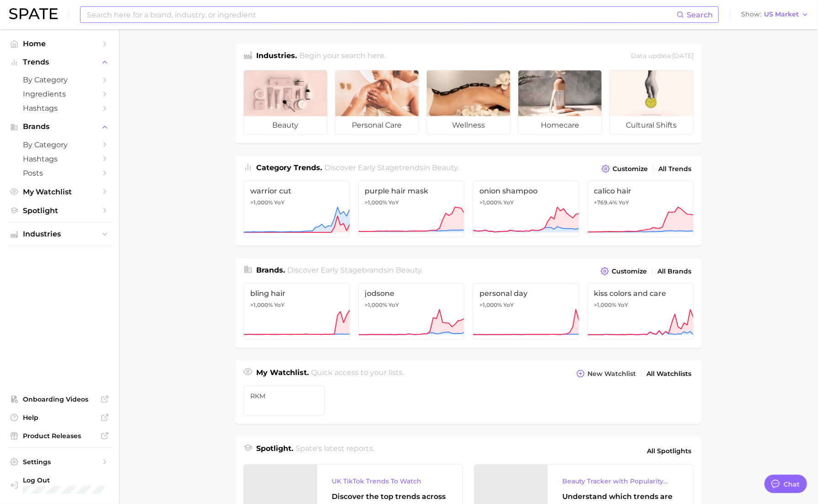 This screenshot has width=818, height=504. Describe the element at coordinates (275, 451) in the screenshot. I see `h1: Spotlight.` at that location.